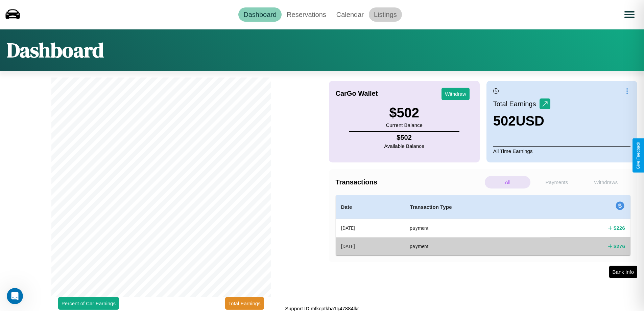 The image size is (644, 311). Describe the element at coordinates (404, 146) in the screenshot. I see `p: Available Balance` at that location.